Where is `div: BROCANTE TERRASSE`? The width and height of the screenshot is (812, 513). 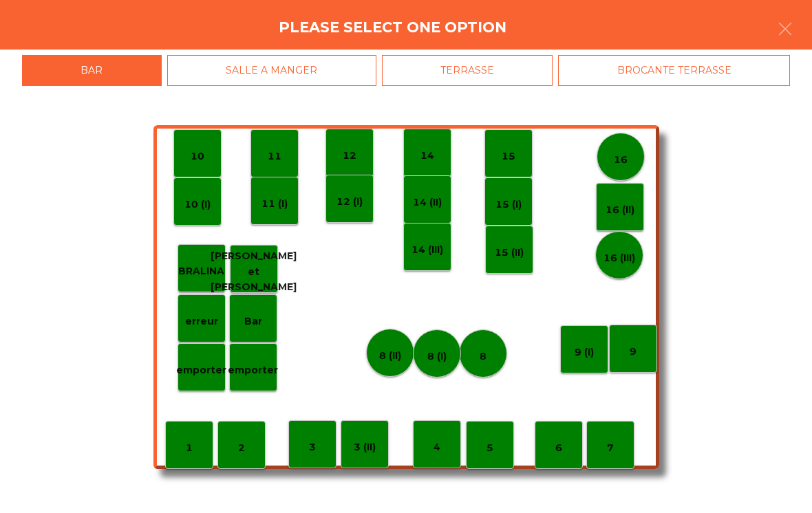
div: BROCANTE TERRASSE is located at coordinates (673, 70).